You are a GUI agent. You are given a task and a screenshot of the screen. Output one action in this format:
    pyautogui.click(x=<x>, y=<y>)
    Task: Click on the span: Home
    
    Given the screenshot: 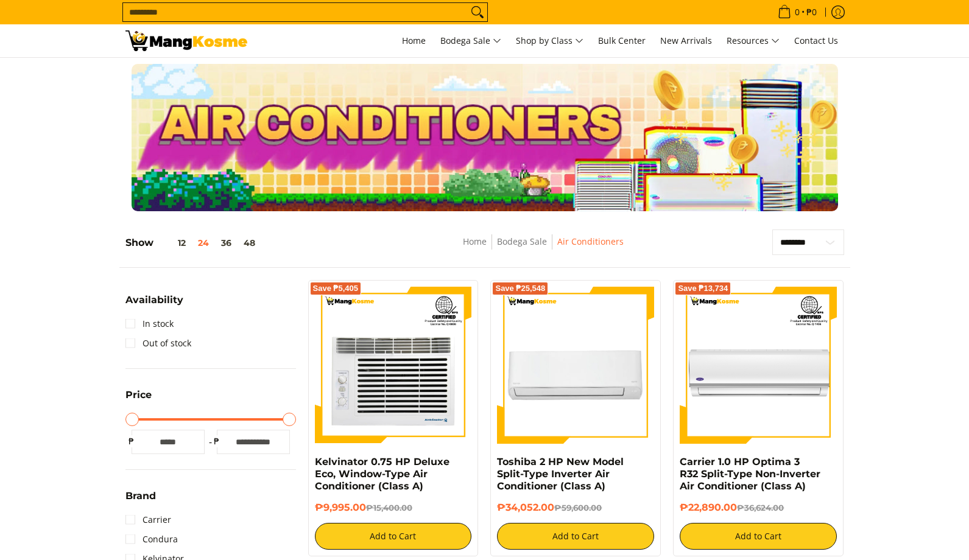 What is the action you would take?
    pyautogui.click(x=414, y=40)
    